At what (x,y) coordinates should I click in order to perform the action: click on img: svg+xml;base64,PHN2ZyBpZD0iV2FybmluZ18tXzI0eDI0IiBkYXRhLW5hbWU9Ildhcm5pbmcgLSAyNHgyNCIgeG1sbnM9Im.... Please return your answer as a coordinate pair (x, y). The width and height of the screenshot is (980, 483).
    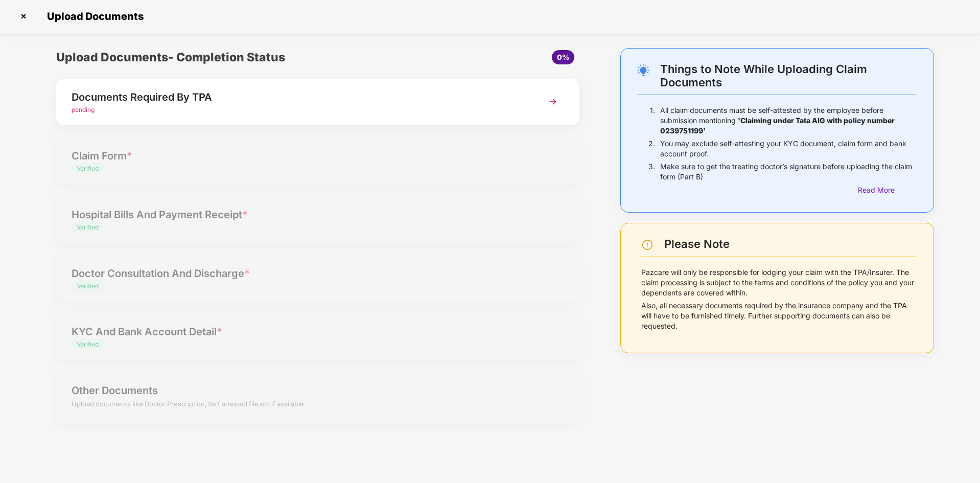
    Looking at the image, I should click on (647, 245).